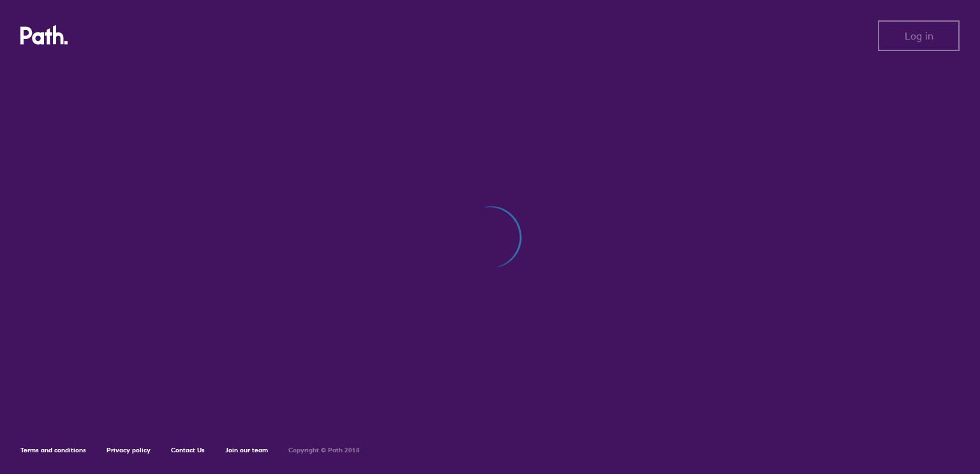 This screenshot has height=474, width=980. Describe the element at coordinates (247, 449) in the screenshot. I see `a: Join our team` at that location.